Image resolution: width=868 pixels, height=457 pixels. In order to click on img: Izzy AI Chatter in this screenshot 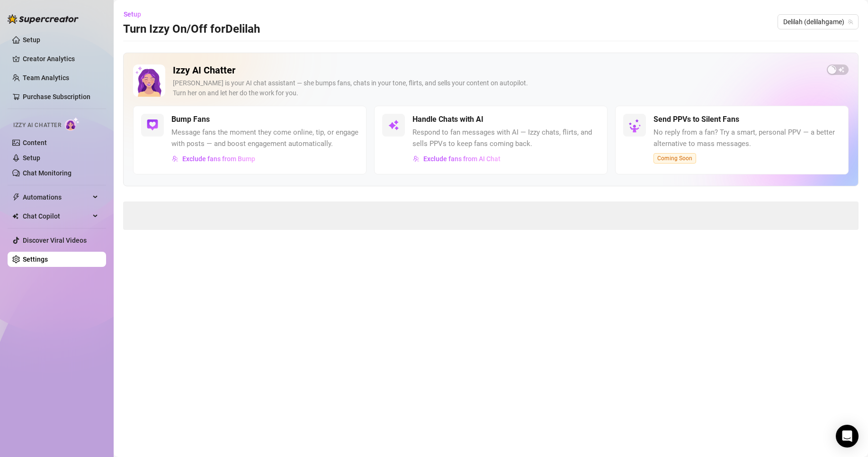, I will do `click(149, 80)`.